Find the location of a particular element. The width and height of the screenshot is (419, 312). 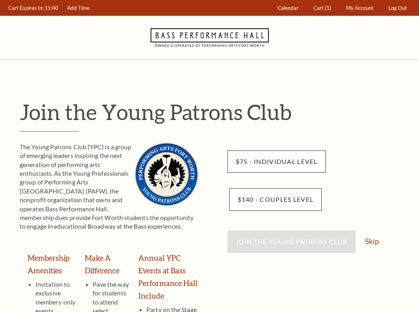

a: Add Time is located at coordinates (78, 8).